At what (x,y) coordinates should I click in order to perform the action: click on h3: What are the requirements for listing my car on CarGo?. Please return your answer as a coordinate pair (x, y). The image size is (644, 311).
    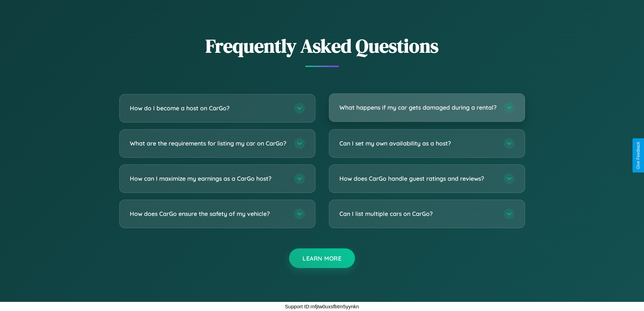
    Looking at the image, I should click on (209, 143).